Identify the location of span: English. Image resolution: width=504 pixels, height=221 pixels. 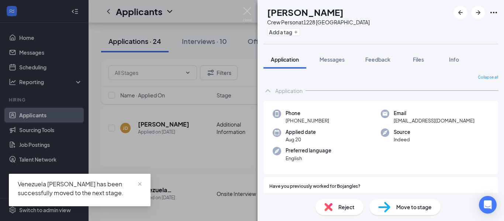
(308, 158).